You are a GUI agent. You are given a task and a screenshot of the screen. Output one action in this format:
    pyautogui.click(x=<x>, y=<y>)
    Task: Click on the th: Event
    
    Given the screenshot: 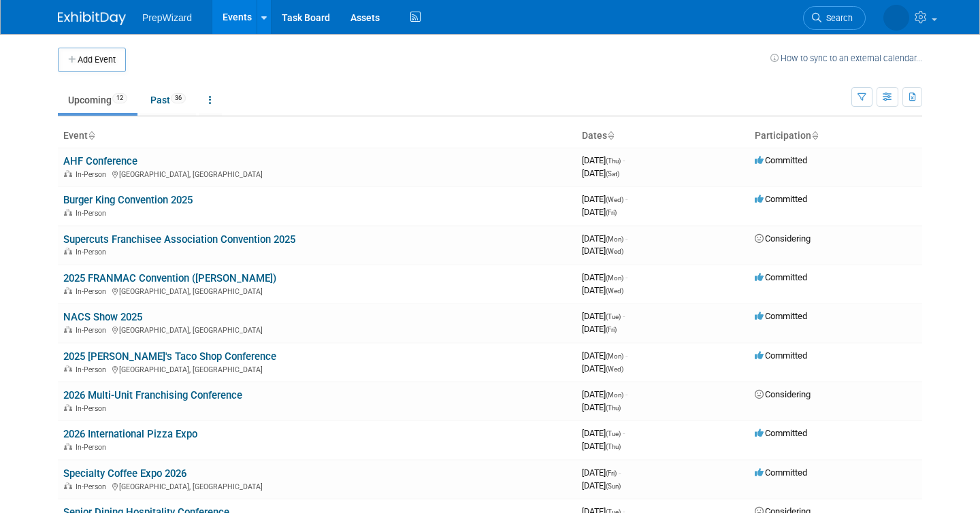 What is the action you would take?
    pyautogui.click(x=317, y=136)
    